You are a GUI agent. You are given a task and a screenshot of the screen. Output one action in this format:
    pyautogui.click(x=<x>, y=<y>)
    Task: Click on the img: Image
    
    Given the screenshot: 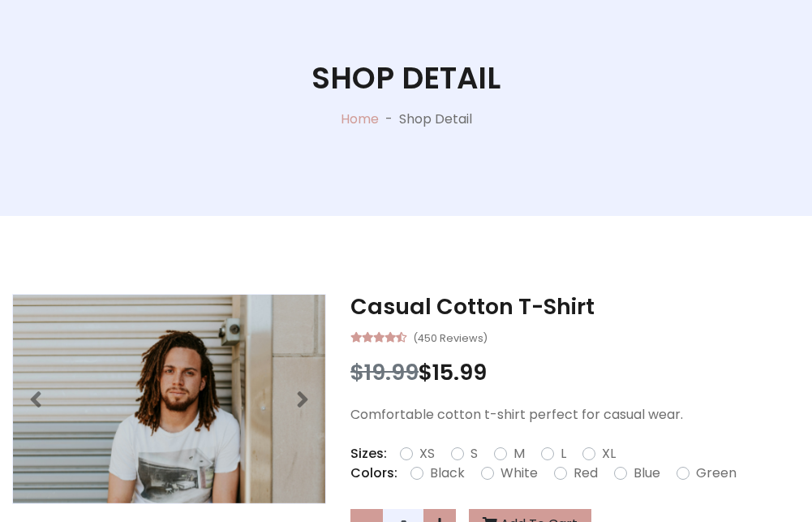 What is the action you would take?
    pyautogui.click(x=169, y=399)
    